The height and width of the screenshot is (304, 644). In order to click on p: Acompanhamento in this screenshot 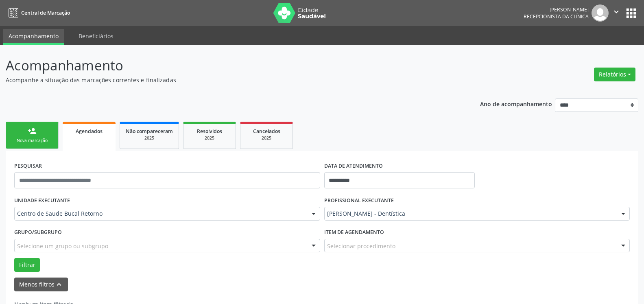, I will do `click(227, 65)`.